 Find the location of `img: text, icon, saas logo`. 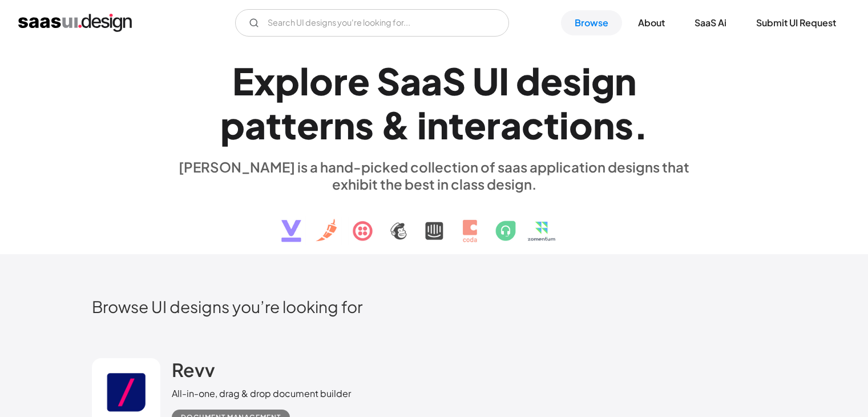

img: text, icon, saas logo is located at coordinates (434, 222).